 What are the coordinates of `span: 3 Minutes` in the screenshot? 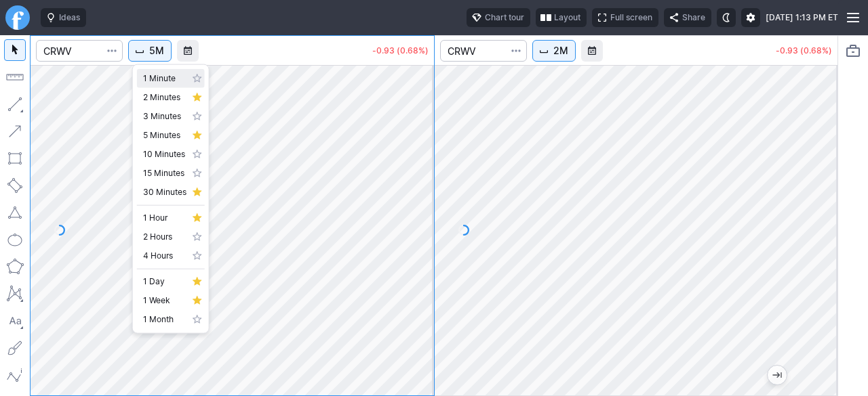 It's located at (165, 116).